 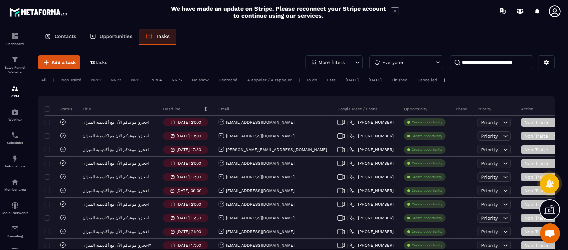 What do you see at coordinates (15, 208) in the screenshot?
I see `a: social-networksocial-networkSocial Networks` at bounding box center [15, 208].